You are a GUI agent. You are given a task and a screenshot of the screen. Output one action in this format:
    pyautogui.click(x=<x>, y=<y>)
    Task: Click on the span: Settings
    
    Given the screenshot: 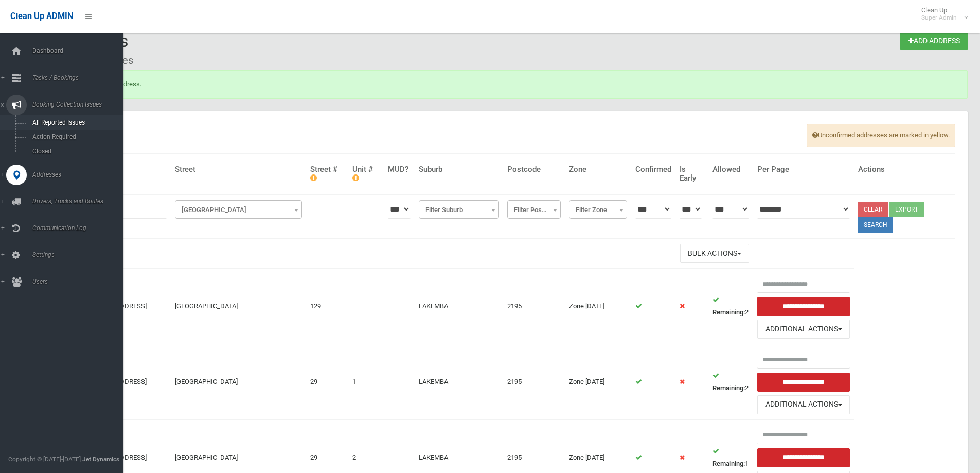 What is the action you would take?
    pyautogui.click(x=80, y=255)
    